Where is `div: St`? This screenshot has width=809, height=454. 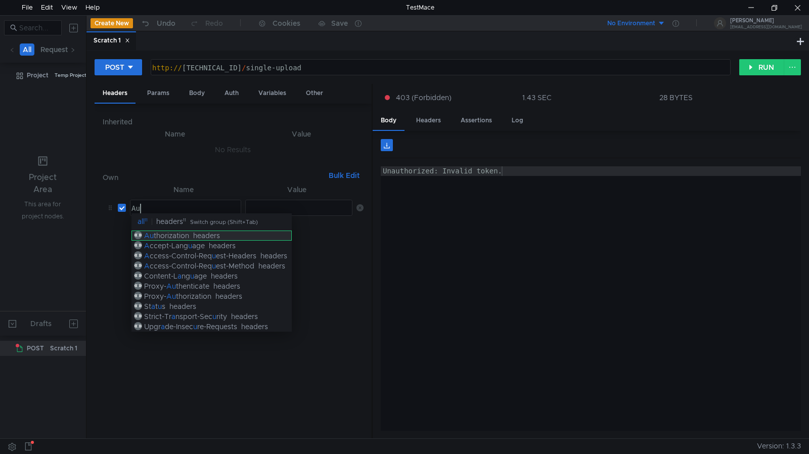
div: St is located at coordinates (148, 306).